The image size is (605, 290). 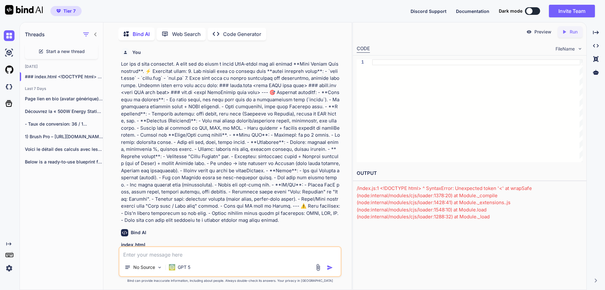 What do you see at coordinates (64, 77) in the screenshot?
I see `p: ### index.html <!DOCTYPE html> <html lan...` at bounding box center [64, 77].